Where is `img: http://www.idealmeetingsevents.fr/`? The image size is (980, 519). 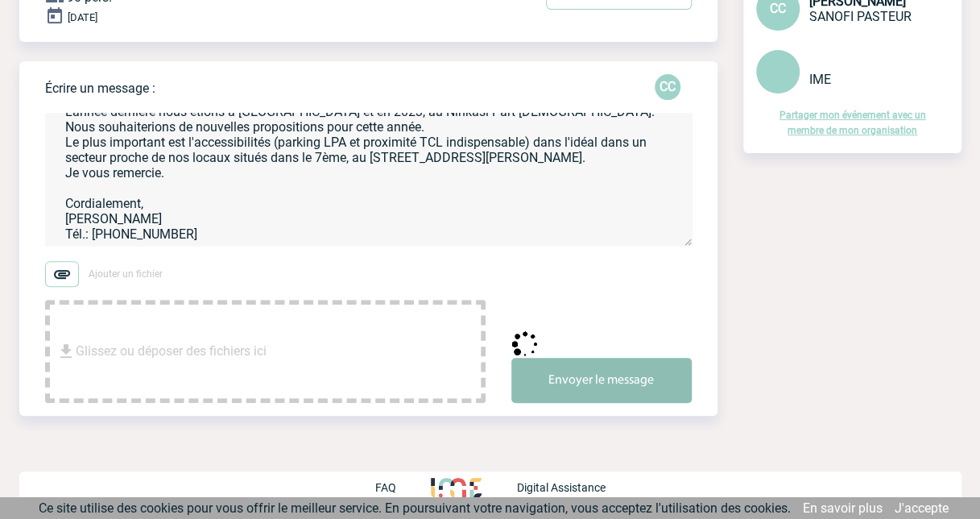
img: http://www.idealmeetingsevents.fr/ is located at coordinates (455, 487).